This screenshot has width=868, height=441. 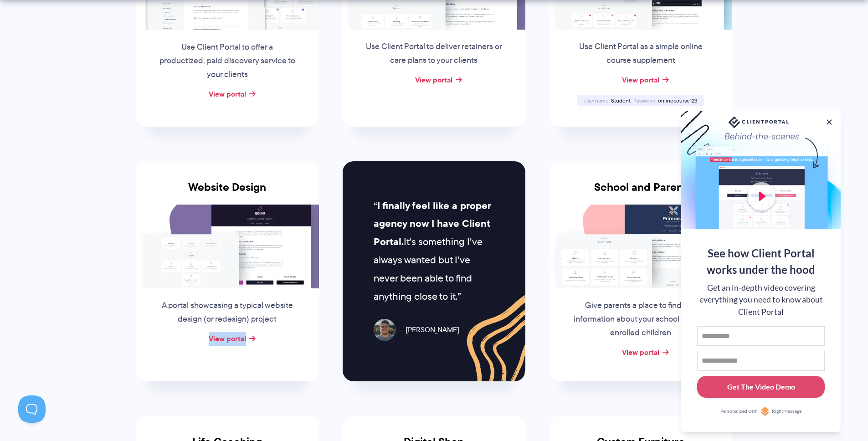 I want to click on h3: Website Design, so click(x=227, y=193).